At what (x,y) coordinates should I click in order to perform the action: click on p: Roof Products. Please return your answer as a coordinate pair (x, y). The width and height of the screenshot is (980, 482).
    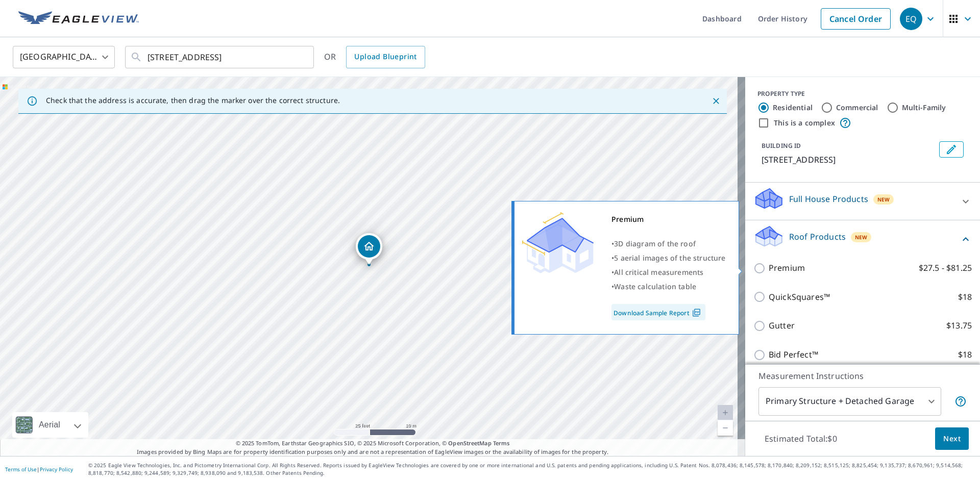
    Looking at the image, I should click on (817, 237).